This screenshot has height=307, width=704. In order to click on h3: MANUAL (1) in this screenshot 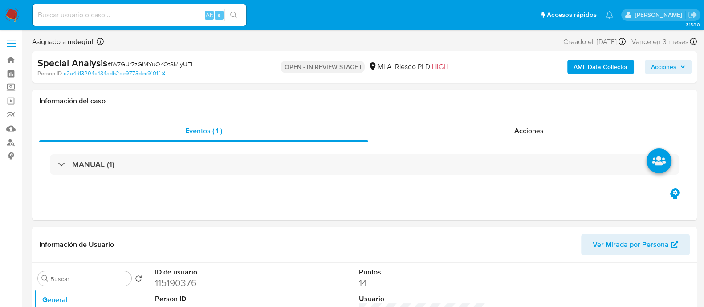, I will do `click(93, 164)`.